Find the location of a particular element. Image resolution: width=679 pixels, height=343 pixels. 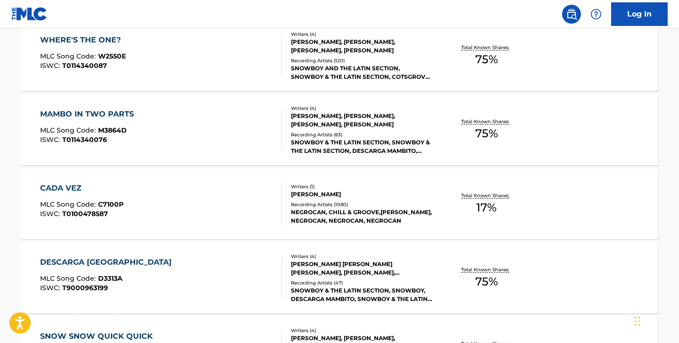

div: Writers ( 1 ) is located at coordinates (362, 186).